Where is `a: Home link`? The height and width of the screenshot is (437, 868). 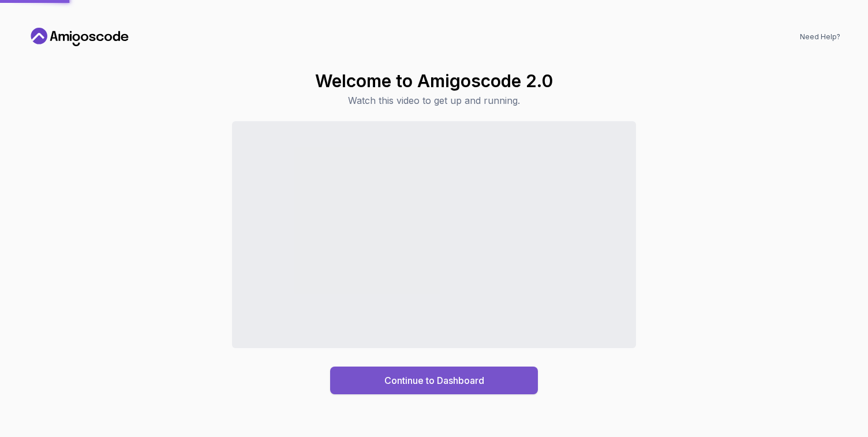 a: Home link is located at coordinates (80, 37).